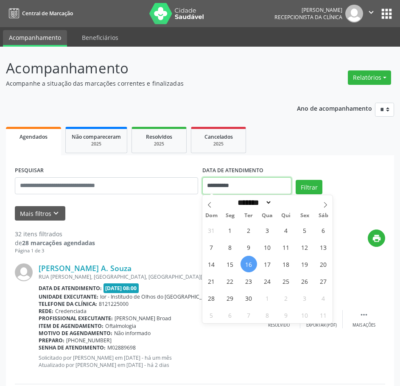  What do you see at coordinates (286, 298) in the screenshot?
I see `span: Outubro 2, 2025` at bounding box center [286, 298].